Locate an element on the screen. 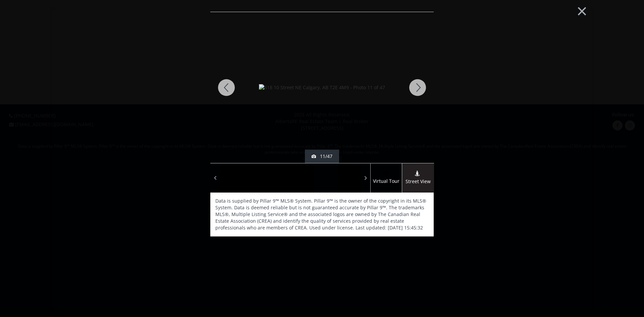 This screenshot has width=644, height=317. a: virtual tour iconVirtual Tour is located at coordinates (386, 178).